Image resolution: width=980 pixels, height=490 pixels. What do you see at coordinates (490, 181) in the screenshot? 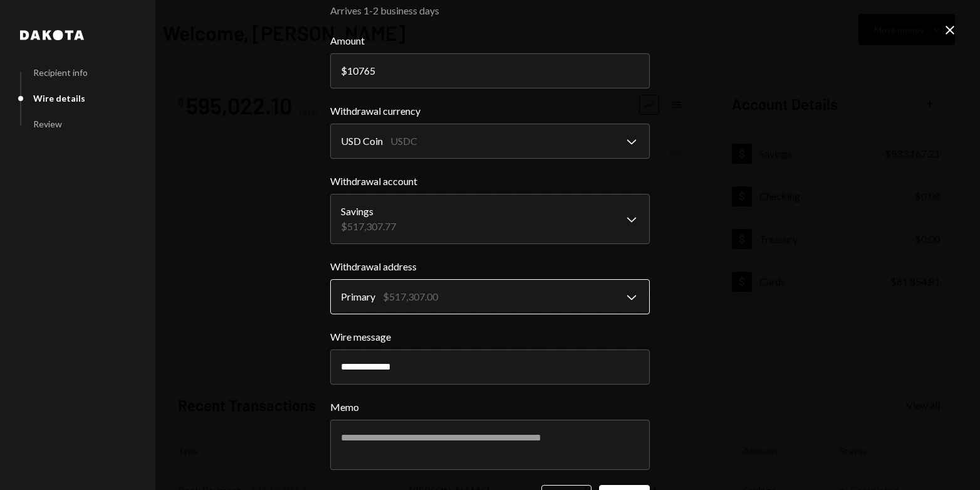
I see `label: Withdrawal account` at bounding box center [490, 181].